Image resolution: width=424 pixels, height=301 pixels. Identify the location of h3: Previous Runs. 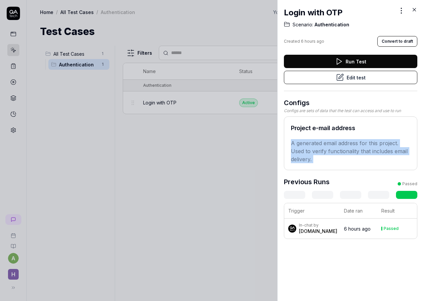
(307, 182).